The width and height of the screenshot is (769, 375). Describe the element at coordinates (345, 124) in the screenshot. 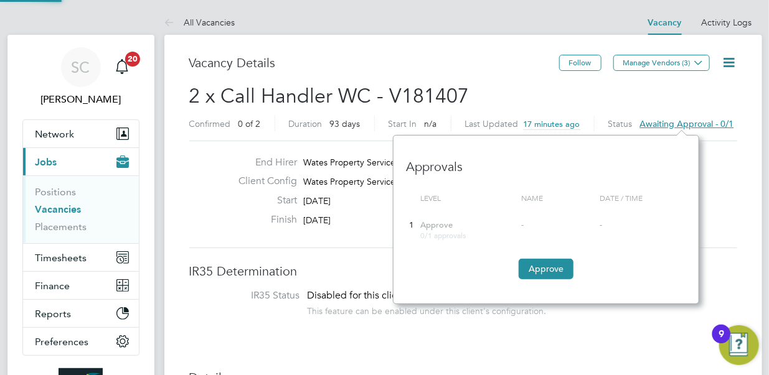

I see `span: 93 days` at that location.